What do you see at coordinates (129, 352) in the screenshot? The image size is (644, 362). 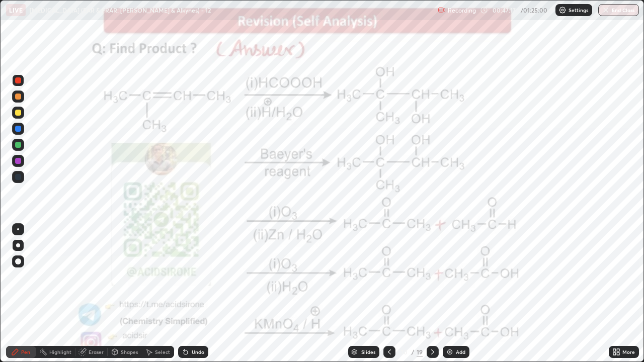 I see `div: Shapes` at bounding box center [129, 352].